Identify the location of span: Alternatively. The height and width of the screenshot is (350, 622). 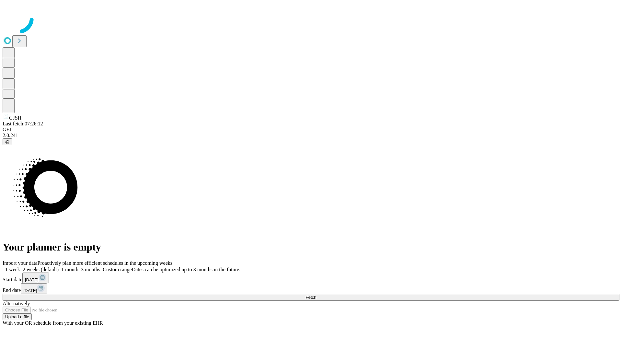
(16, 303).